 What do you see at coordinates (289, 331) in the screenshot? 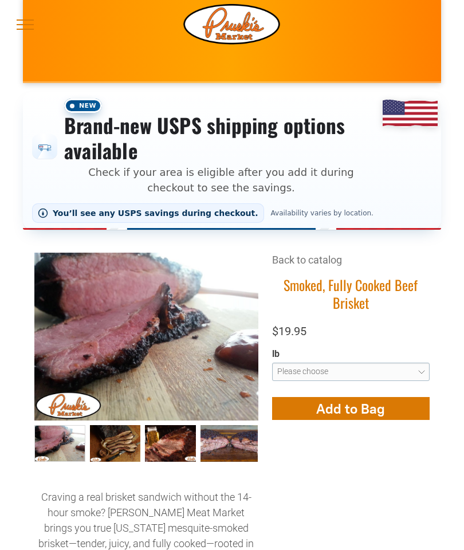
I see `span: $19.95` at bounding box center [289, 331].